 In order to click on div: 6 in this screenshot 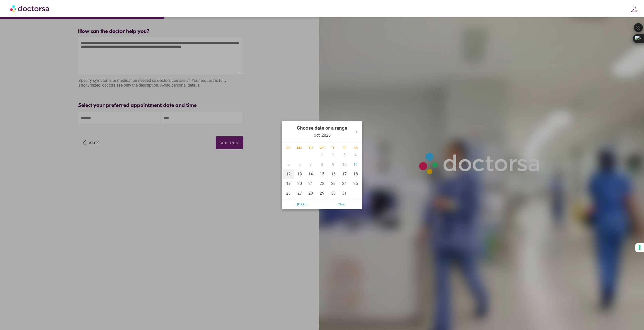, I will do `click(300, 164)`.